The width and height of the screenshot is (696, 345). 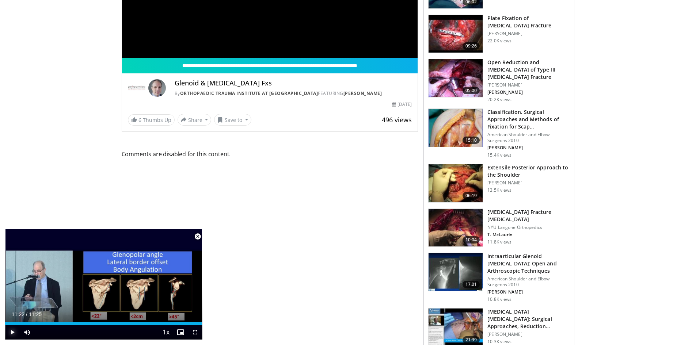 I want to click on img: 62ee2ea4-b2af-4bbb-a20f-cc4cb1de2535.150x105_q85_crop-smart_upscale.jpg, so click(x=455, y=183).